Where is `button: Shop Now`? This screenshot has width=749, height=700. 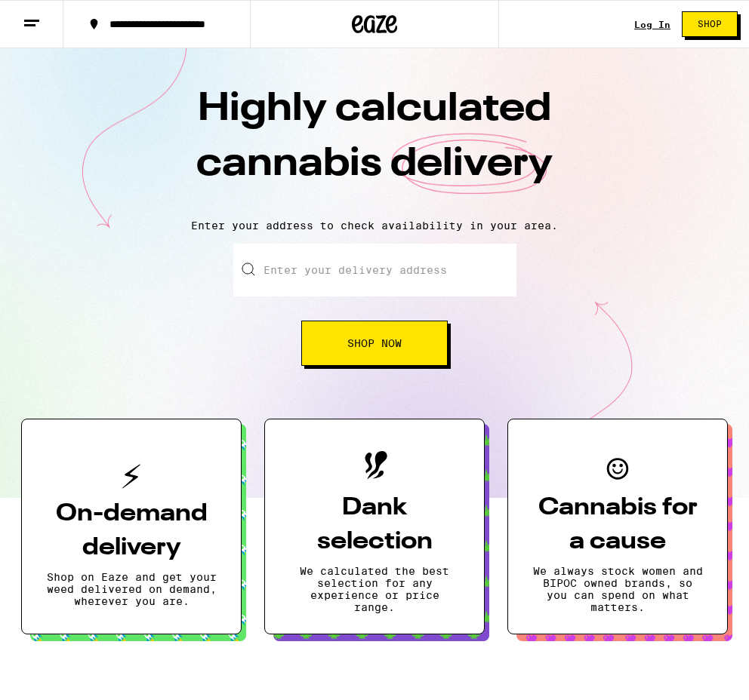
button: Shop Now is located at coordinates (374, 343).